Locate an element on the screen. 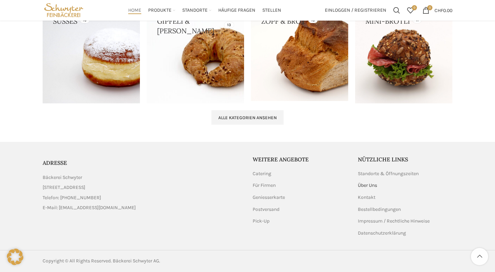 The width and height of the screenshot is (495, 272). h5: Nützliche Links is located at coordinates (405, 159).